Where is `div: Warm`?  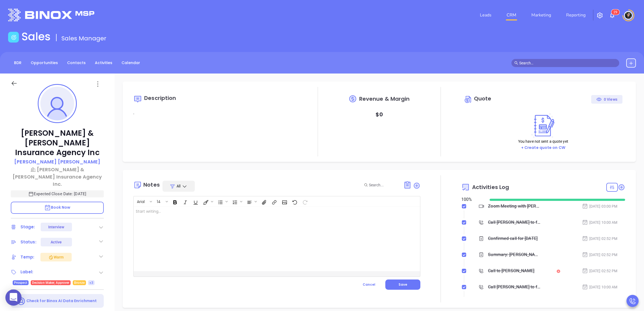
div: Warm is located at coordinates (56, 257).